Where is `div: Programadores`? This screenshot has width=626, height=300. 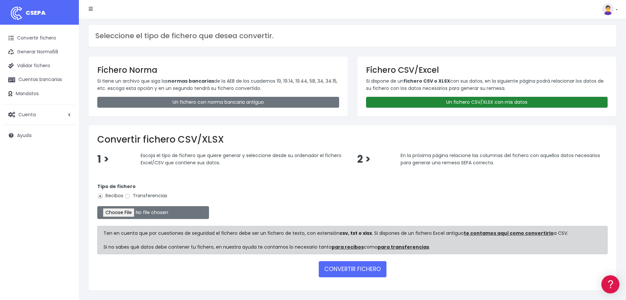 div: Programadores is located at coordinates (66, 161).